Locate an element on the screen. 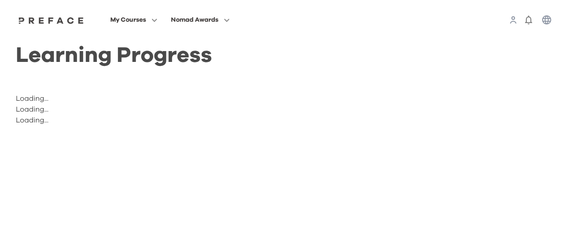 The image size is (572, 249). span: Nomad Awards is located at coordinates (194, 20).